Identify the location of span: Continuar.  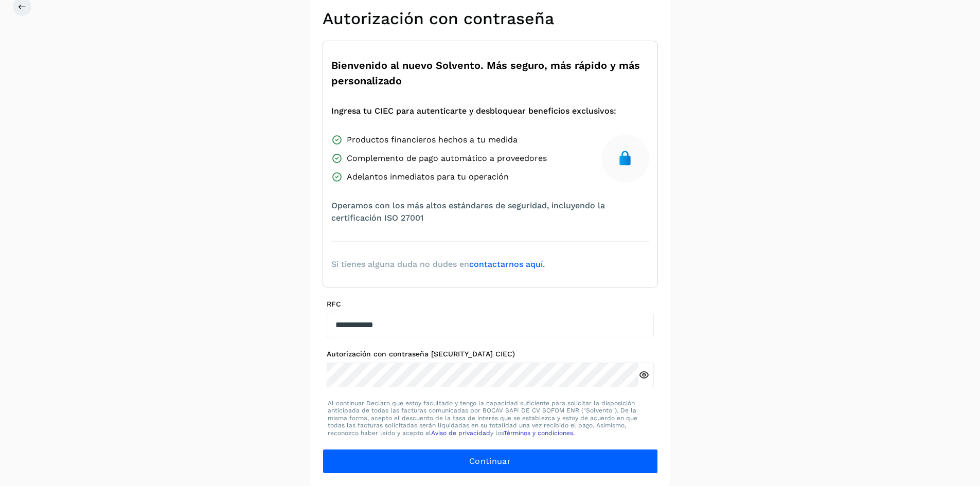
(490, 461).